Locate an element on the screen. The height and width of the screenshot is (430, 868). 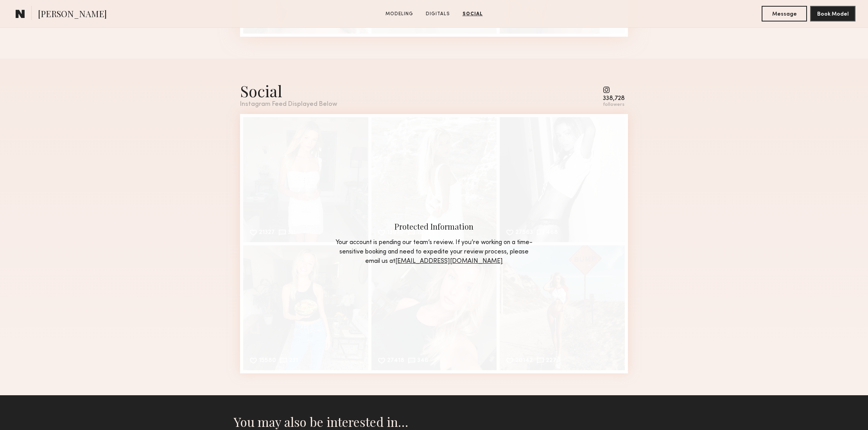
button: Message is located at coordinates (784, 14).